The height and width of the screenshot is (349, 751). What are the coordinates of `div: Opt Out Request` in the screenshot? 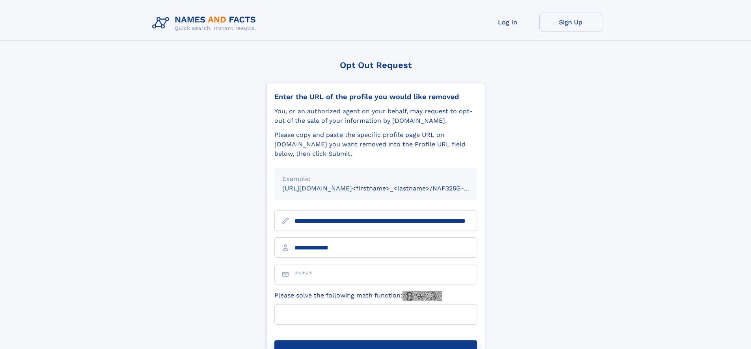 It's located at (375, 65).